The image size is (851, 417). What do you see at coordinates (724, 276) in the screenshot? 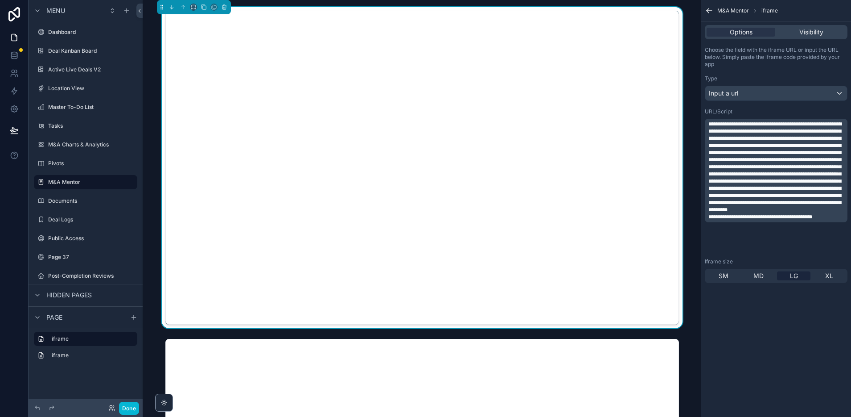
I see `span: SM` at bounding box center [724, 276].